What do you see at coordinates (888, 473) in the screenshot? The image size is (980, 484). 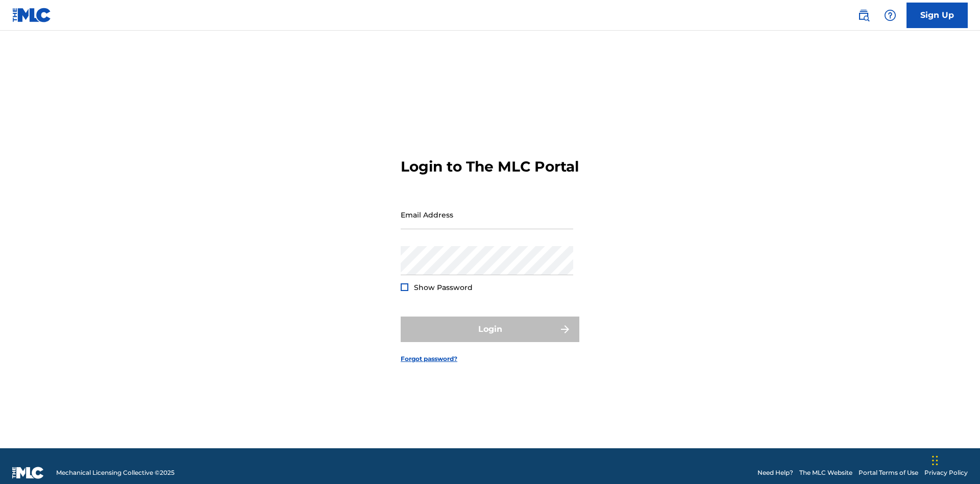 I see `a: Portal Terms of Use` at bounding box center [888, 473].